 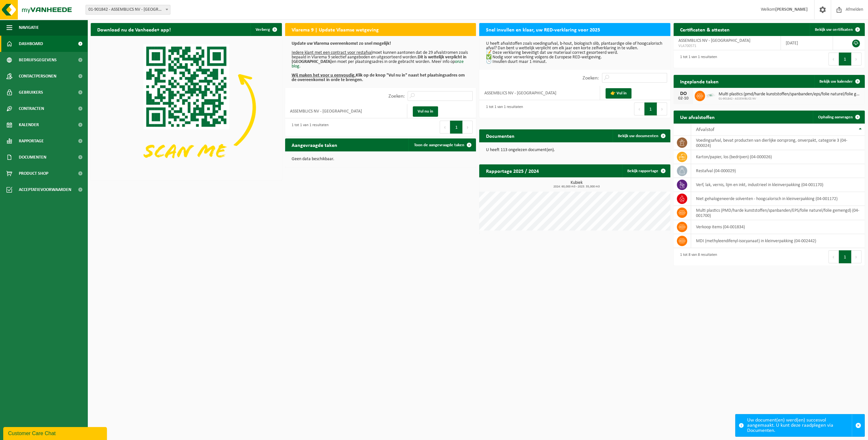 I want to click on td: voedingsafval, bevat producten van dierlijke oorsprong, onverpakt, categorie 3 (04-000024), so click(x=778, y=143).